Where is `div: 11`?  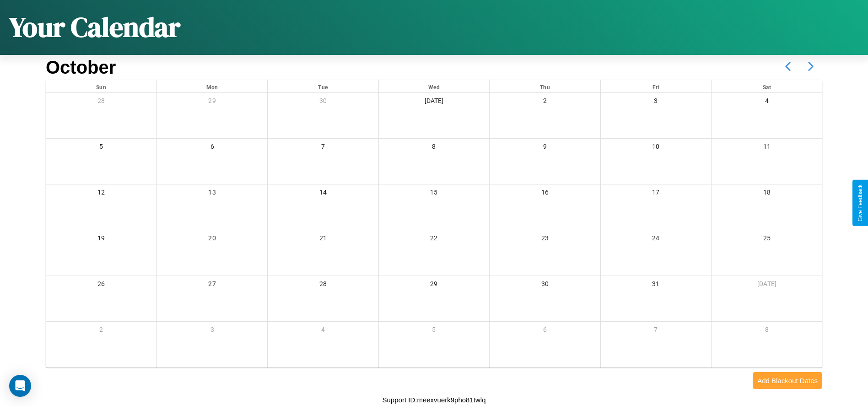
div: 11 is located at coordinates (767, 148).